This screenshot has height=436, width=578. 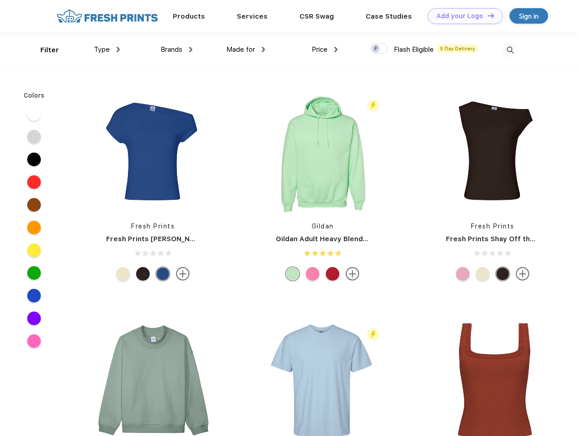 What do you see at coordinates (463, 274) in the screenshot?
I see `div: Light Pink` at bounding box center [463, 274].